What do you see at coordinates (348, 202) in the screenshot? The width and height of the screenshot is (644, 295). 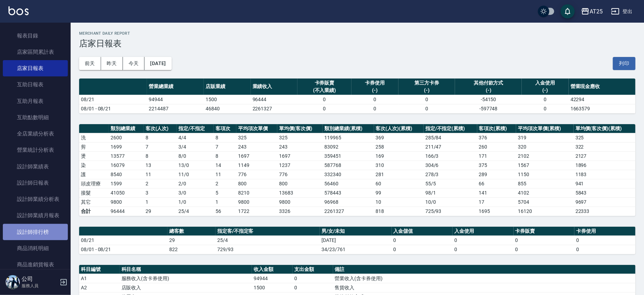 I see `td: 96968` at bounding box center [348, 202].